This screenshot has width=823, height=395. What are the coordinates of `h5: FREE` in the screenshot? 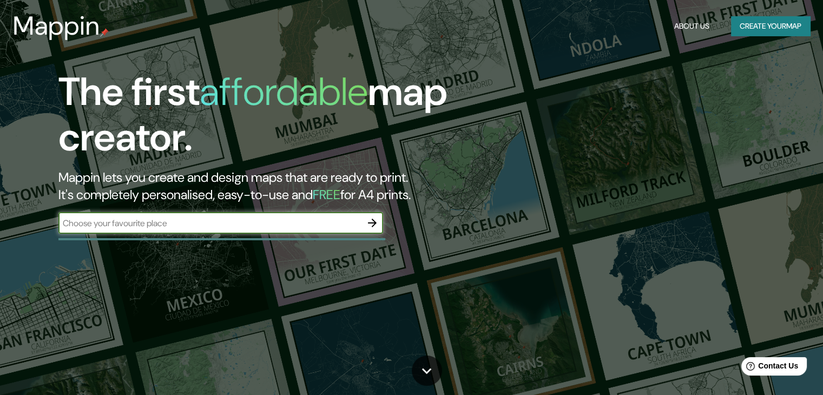 It's located at (326, 194).